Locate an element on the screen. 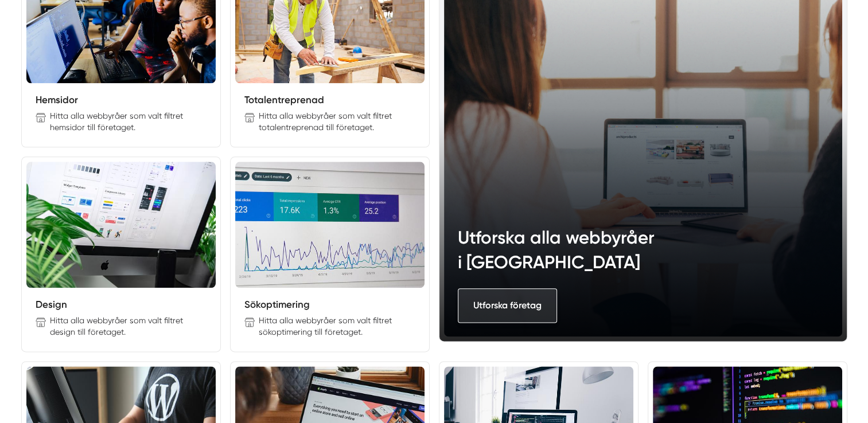 This screenshot has width=868, height=423. img: Design is located at coordinates (121, 225).